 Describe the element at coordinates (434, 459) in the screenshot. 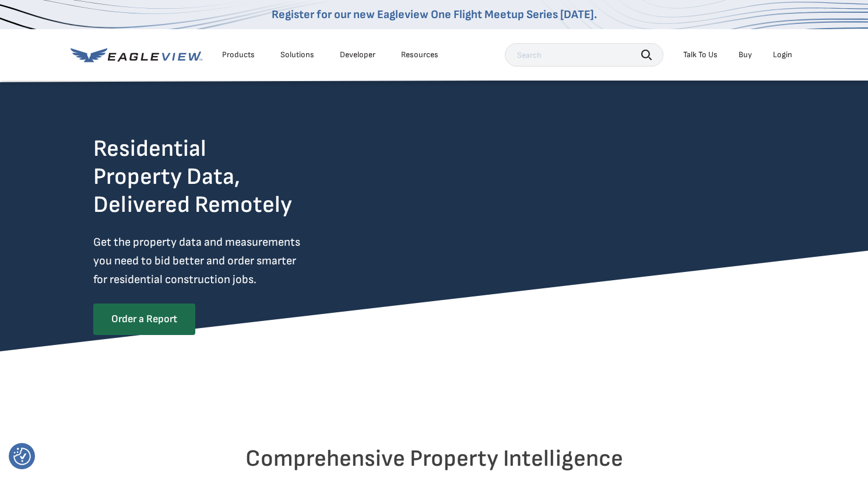

I see `h2: Comprehensive Property Intelligence` at that location.